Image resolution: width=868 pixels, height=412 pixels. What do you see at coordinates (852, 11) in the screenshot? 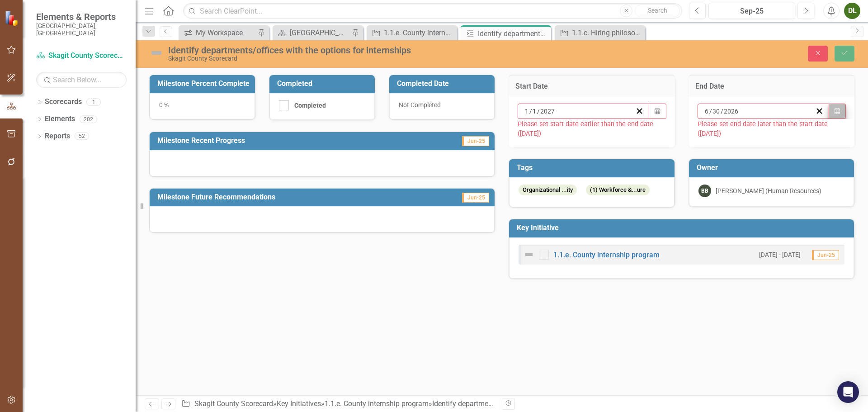
I see `button: DL` at bounding box center [852, 11].